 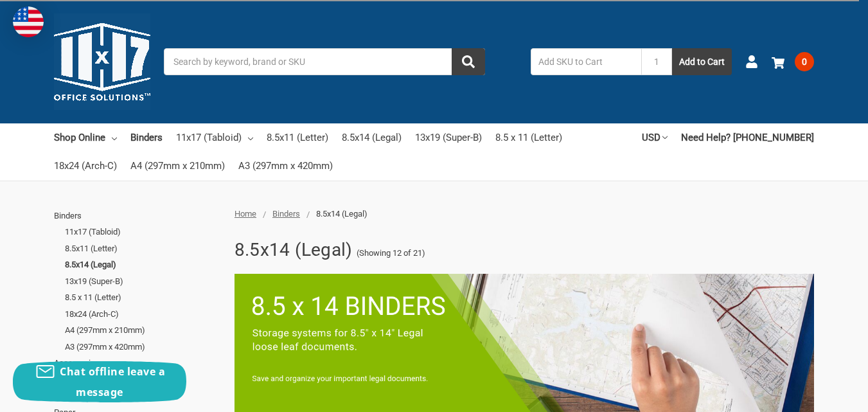 What do you see at coordinates (655, 137) in the screenshot?
I see `a: USD` at bounding box center [655, 137].